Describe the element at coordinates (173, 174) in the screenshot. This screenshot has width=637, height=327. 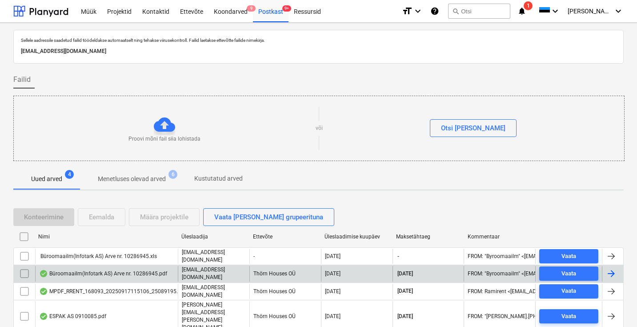
I see `span: 6` at that location.